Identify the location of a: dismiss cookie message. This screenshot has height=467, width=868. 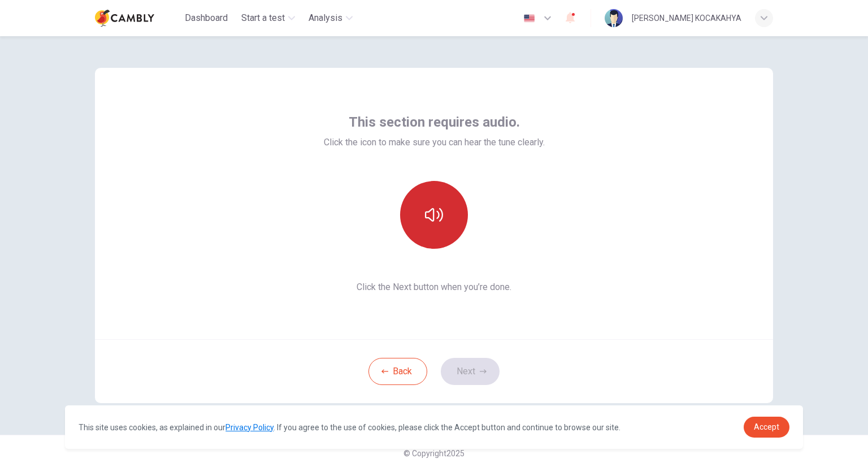
(766, 427).